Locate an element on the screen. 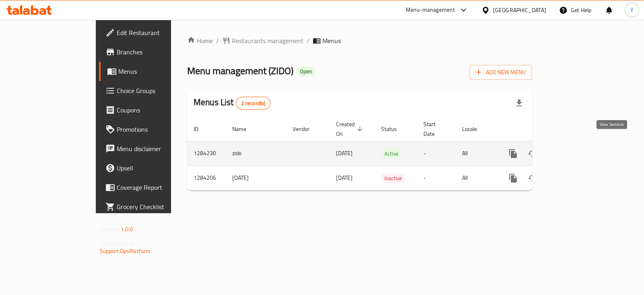 Image resolution: width=644 pixels, height=295 pixels. nav: breadcrumb is located at coordinates (359, 41).